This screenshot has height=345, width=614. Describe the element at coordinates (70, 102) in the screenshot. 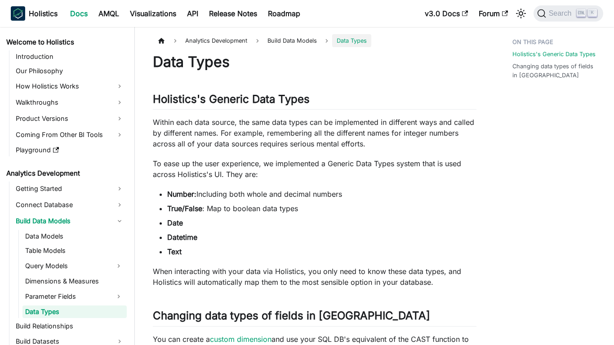

I see `a: Walkthroughs` at that location.